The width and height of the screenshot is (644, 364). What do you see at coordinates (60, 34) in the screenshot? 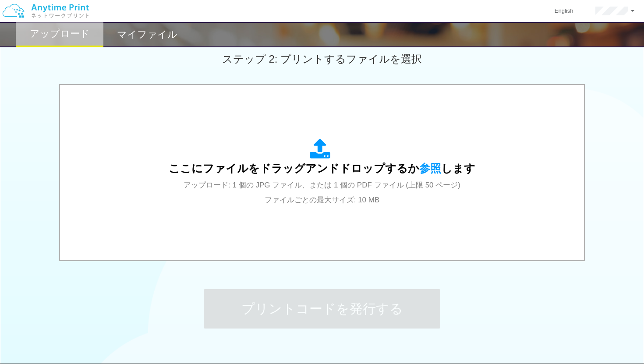
I see `h2: アップロード` at bounding box center [60, 34].